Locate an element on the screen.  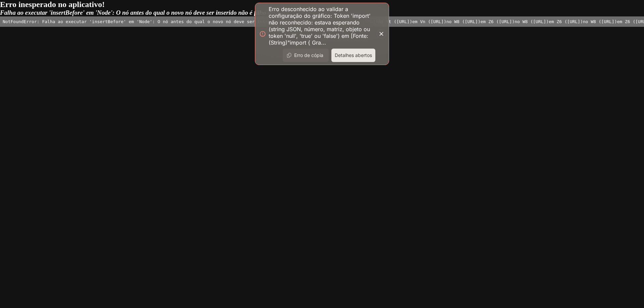
button: Erro de cópia is located at coordinates (305, 55).